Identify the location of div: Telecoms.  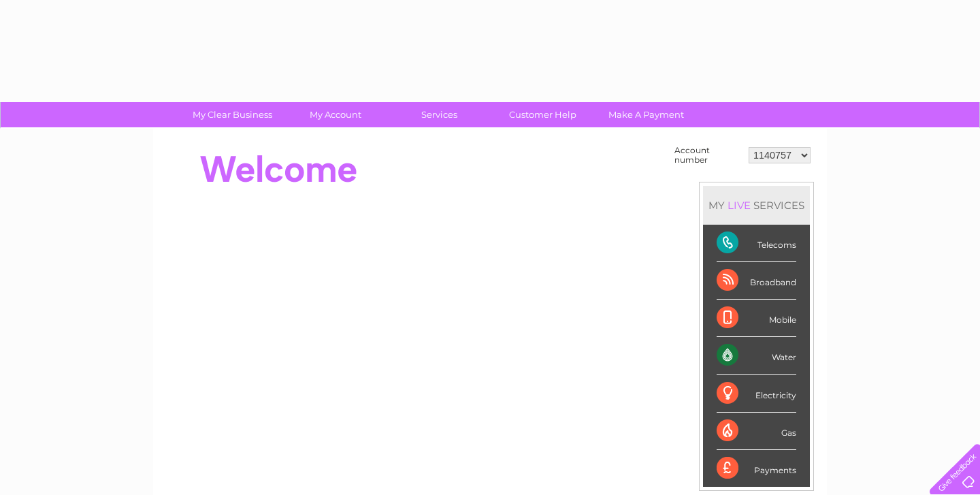
(757, 243).